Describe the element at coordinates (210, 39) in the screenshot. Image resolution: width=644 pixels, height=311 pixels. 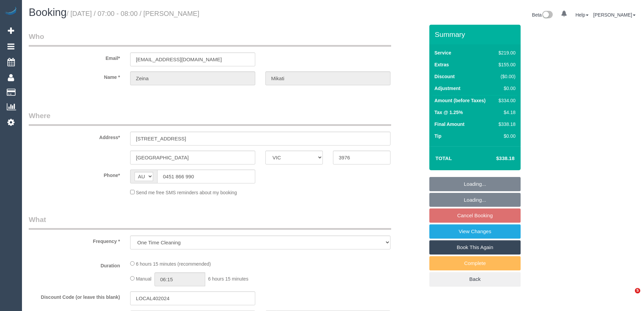
I see `legend: Who` at that location.